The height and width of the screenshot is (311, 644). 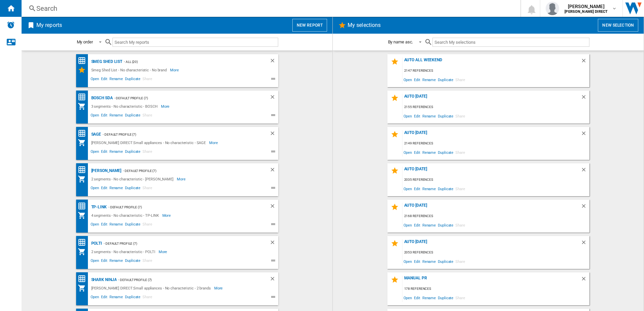 What do you see at coordinates (400, 42) in the screenshot?
I see `div: By name asc.` at bounding box center [400, 42].